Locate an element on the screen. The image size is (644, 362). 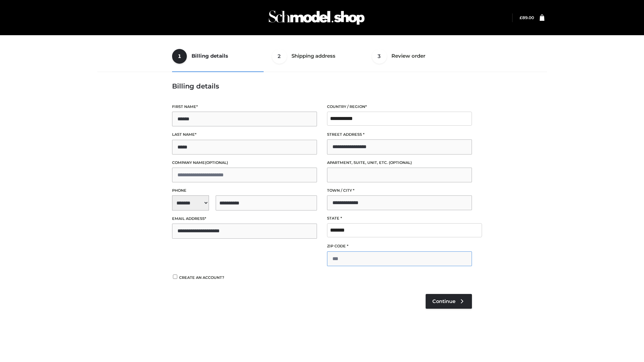
label: Town / City is located at coordinates (400, 190).